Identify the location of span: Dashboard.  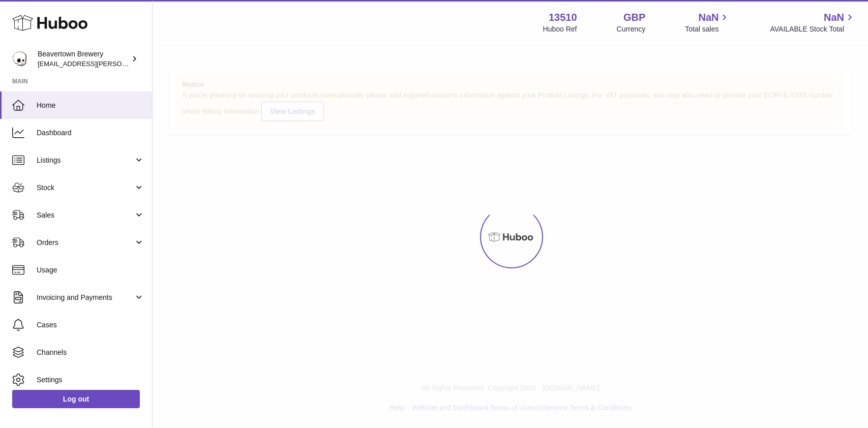
(90, 133).